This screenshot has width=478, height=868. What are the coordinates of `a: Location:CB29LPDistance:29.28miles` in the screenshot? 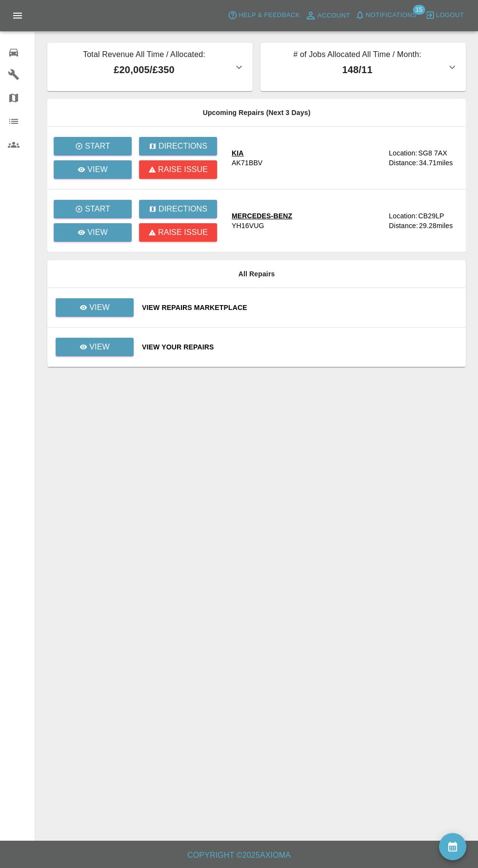 It's located at (424, 221).